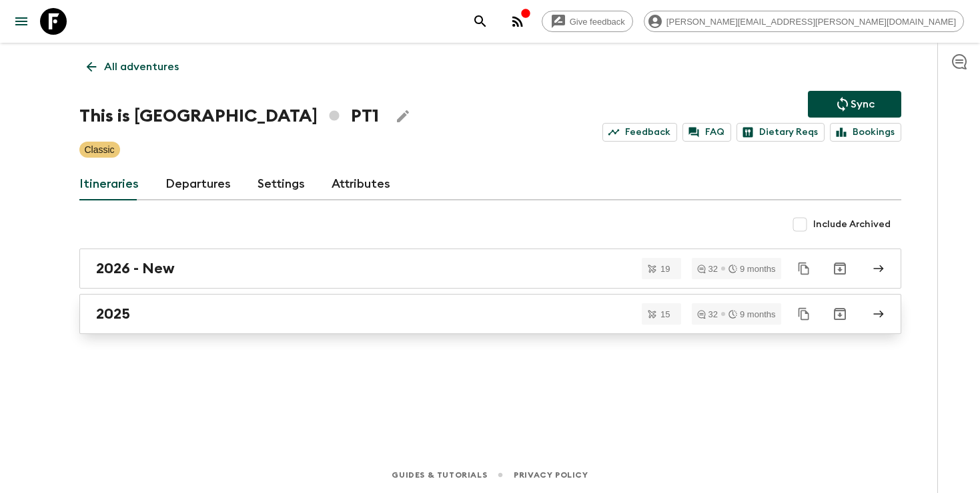 The image size is (980, 493). I want to click on a: Attributes, so click(361, 185).